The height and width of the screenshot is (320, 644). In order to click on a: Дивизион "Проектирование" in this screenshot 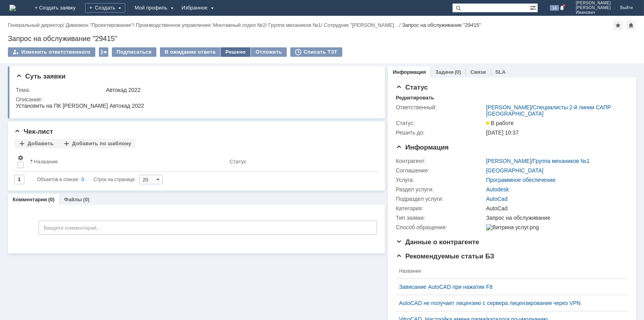, I will do `click(99, 25)`.